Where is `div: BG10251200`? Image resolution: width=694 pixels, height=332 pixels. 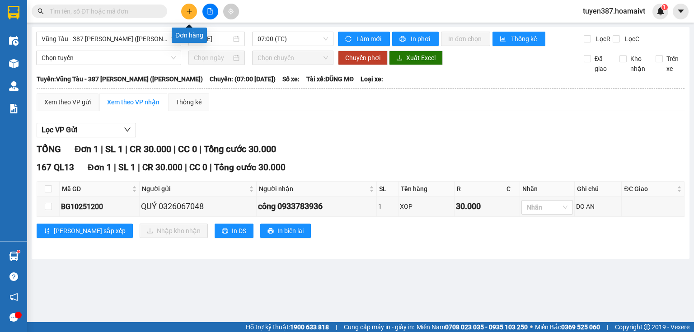
div: BG10251200 is located at coordinates (99, 207).